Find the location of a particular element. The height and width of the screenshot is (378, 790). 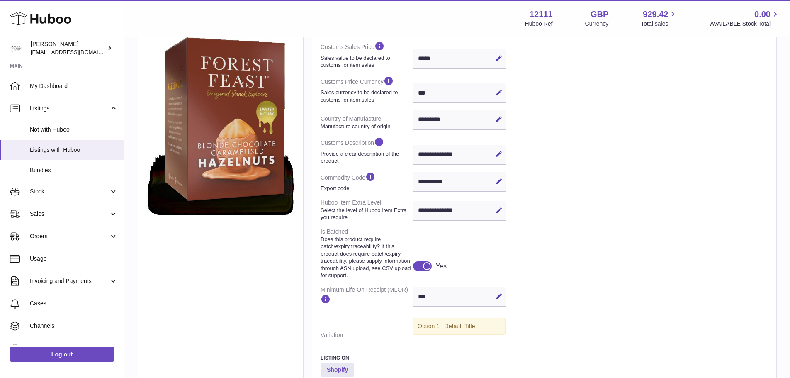

dt: Huboo Item Extra Level is located at coordinates (367, 210).